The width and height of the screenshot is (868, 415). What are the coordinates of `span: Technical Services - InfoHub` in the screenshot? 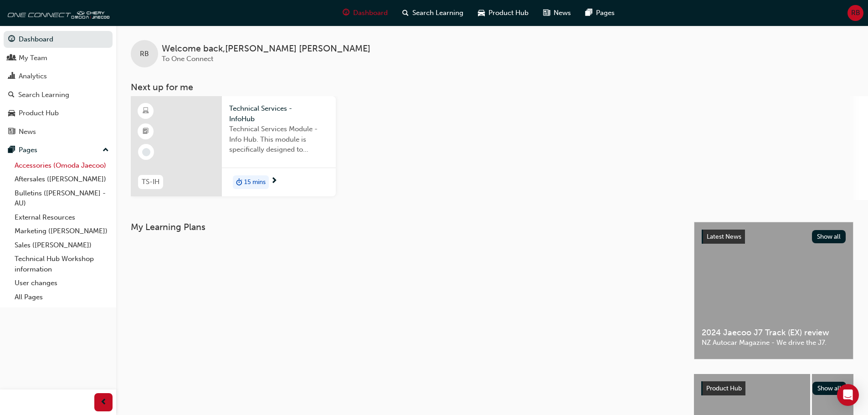 It's located at (278, 114).